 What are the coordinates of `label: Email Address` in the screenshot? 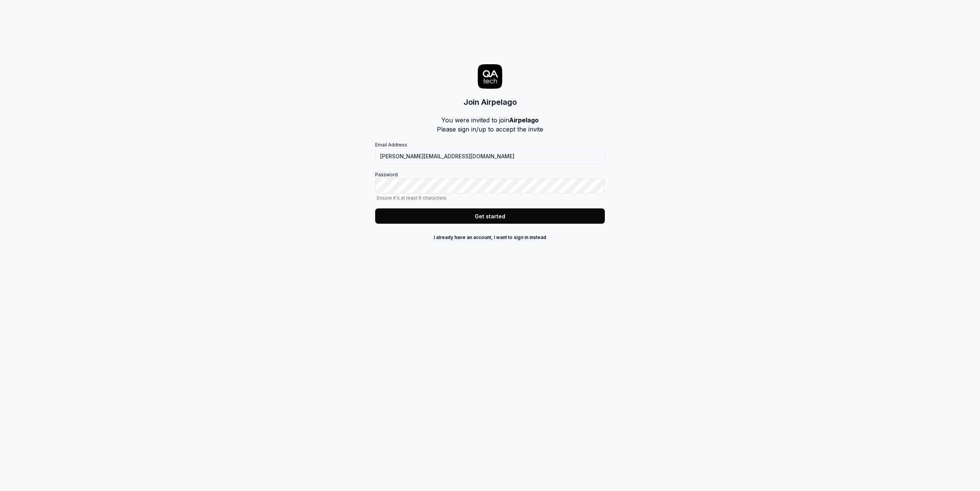 It's located at (490, 153).